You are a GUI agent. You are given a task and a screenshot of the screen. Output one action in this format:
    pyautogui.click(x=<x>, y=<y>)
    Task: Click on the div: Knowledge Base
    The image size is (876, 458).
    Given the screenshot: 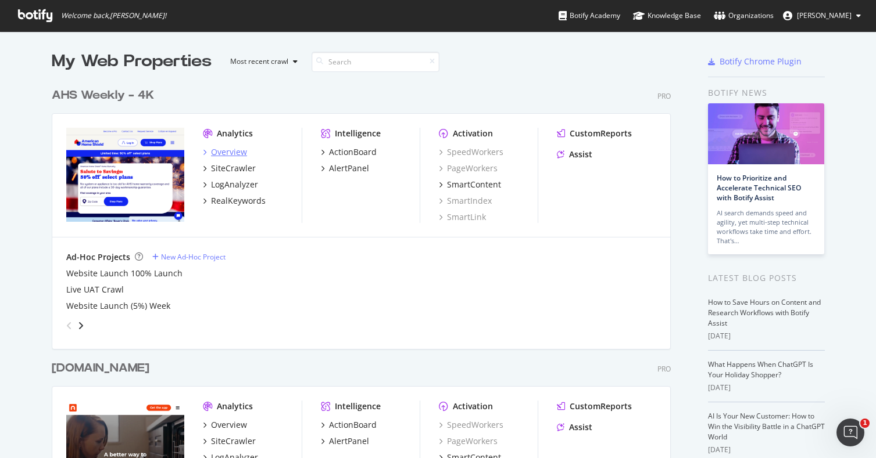 What is the action you would take?
    pyautogui.click(x=666, y=16)
    